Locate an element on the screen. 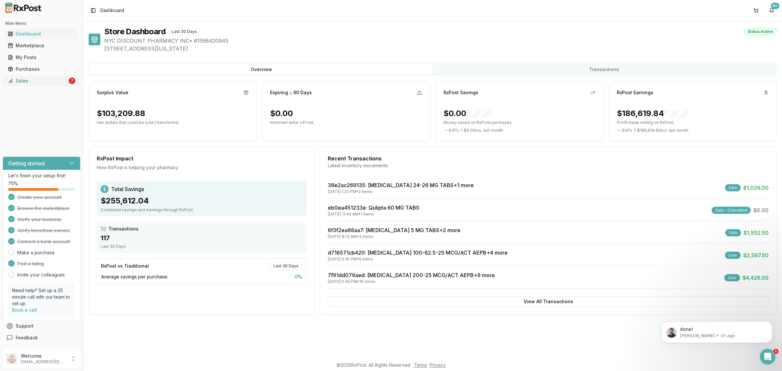 The height and width of the screenshot is (371, 782). div: RxPost Earnings is located at coordinates (635, 93).